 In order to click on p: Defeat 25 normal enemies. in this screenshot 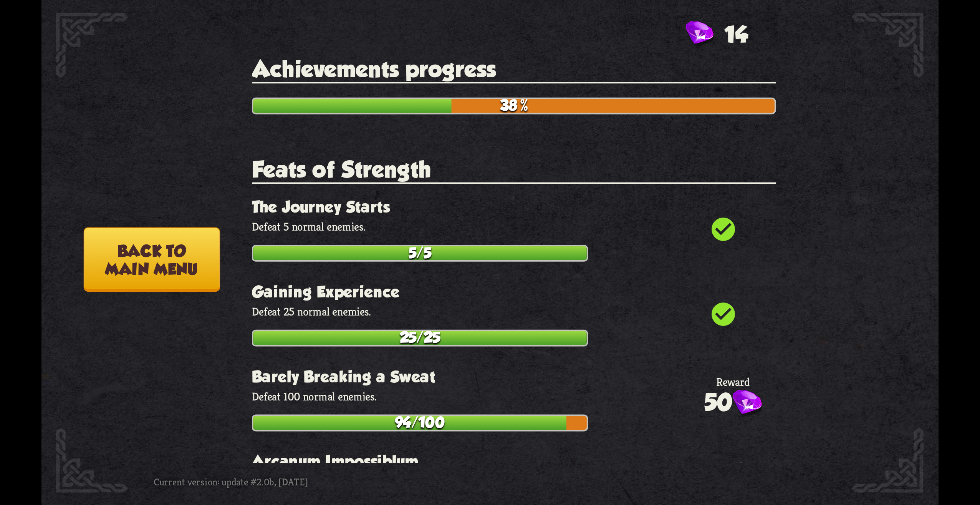, I will do `click(514, 312)`.